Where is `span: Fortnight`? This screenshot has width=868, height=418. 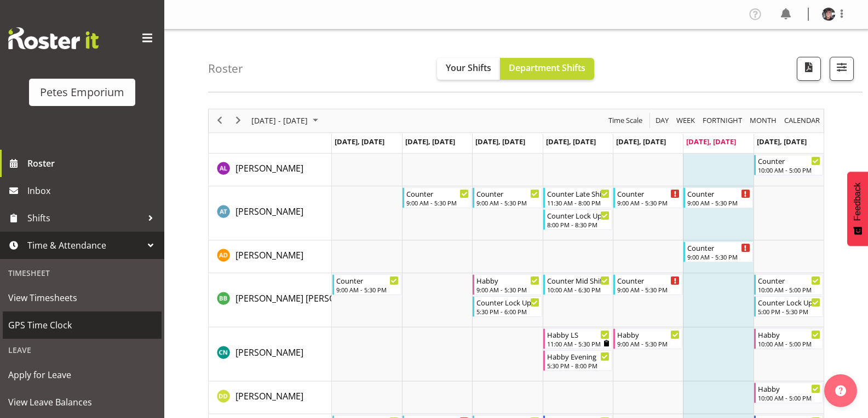
span: Fortnight is located at coordinates (722, 120).